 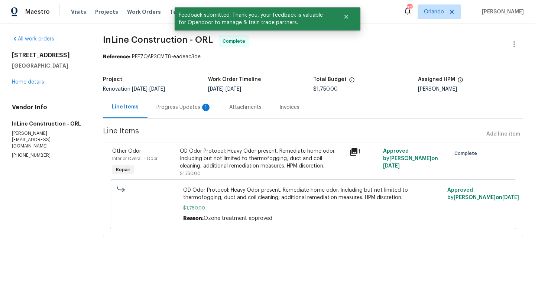 I want to click on span: OD Odor Protocol: Heavy Odor present. Remediate home odor. Including but not limited to thermofog..., so click(x=313, y=194).